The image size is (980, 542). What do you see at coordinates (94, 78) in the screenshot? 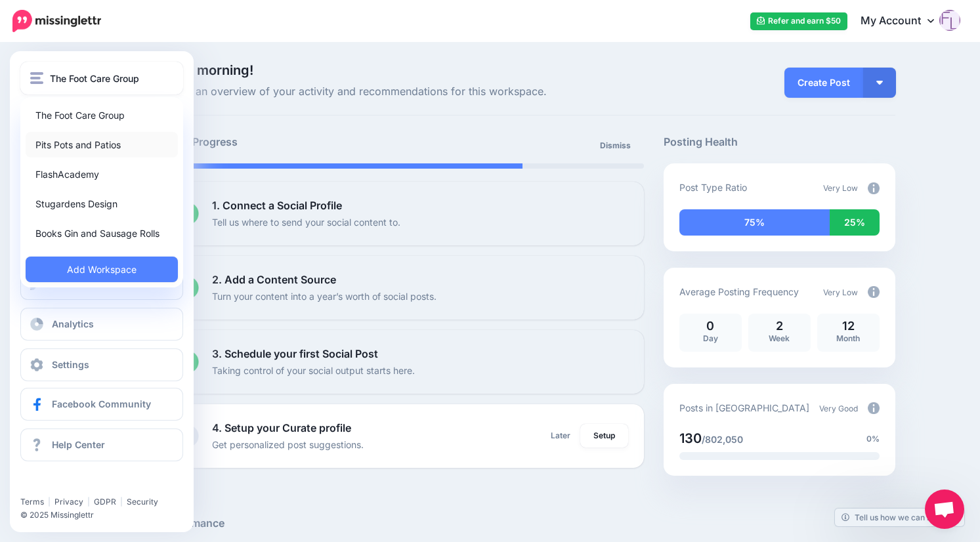
I see `span: The Foot Care Group` at bounding box center [94, 78].